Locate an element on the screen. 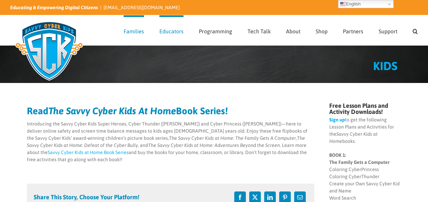  span: Support is located at coordinates (388, 31).